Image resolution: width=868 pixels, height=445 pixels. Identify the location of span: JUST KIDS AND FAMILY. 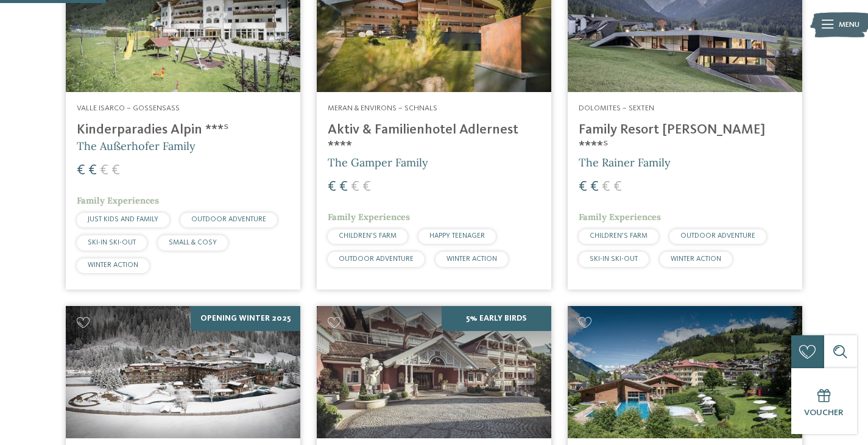
(123, 220).